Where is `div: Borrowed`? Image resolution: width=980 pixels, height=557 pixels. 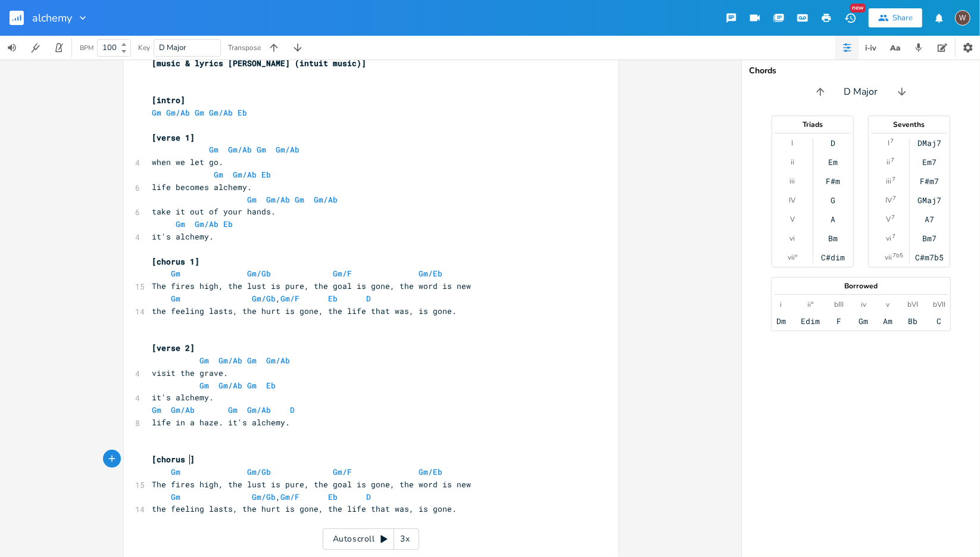
div: Borrowed is located at coordinates (860, 286).